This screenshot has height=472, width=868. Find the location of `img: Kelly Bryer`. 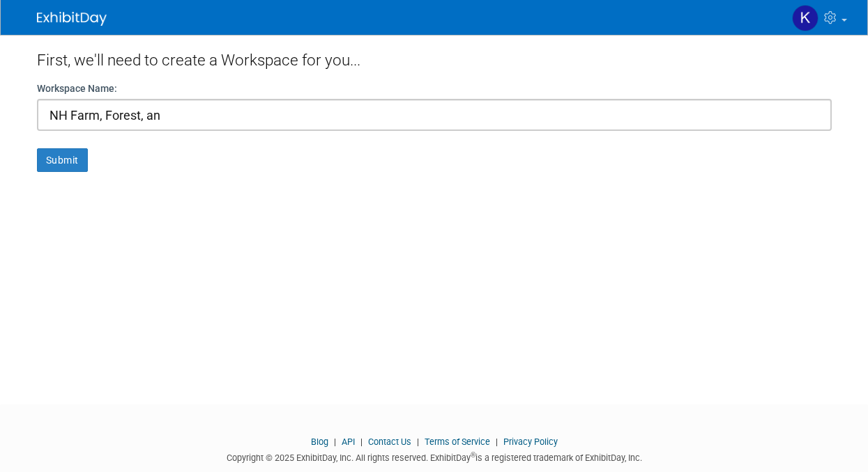

img: Kelly Bryer is located at coordinates (805, 18).